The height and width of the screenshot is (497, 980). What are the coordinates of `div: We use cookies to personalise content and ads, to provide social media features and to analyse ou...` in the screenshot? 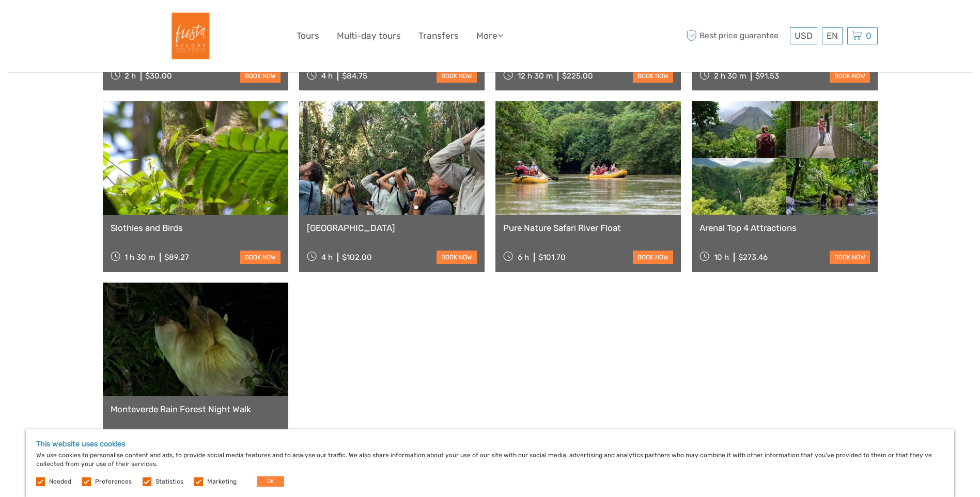 It's located at (490, 463).